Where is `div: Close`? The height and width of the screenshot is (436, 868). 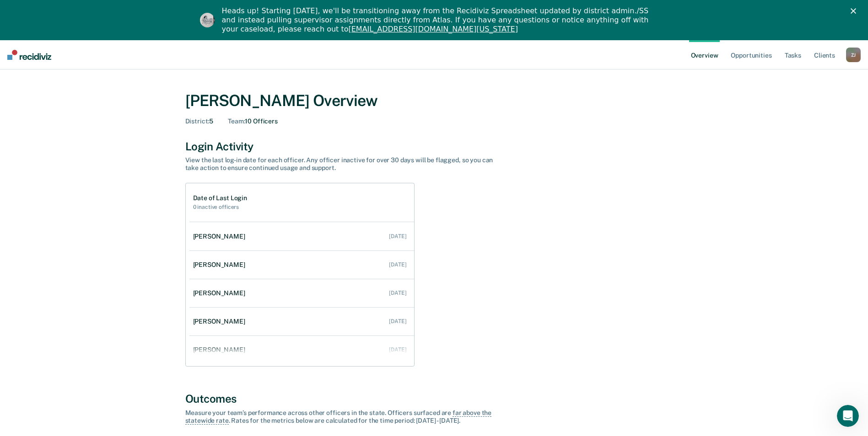 div: Close is located at coordinates (856, 11).